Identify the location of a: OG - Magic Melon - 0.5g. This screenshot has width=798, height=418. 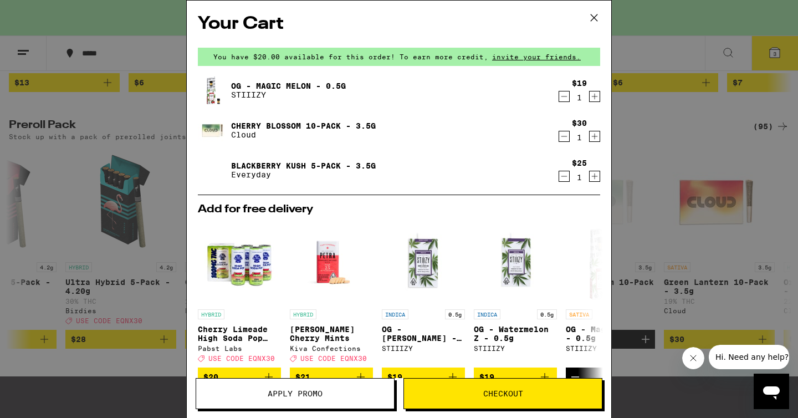
(288, 86).